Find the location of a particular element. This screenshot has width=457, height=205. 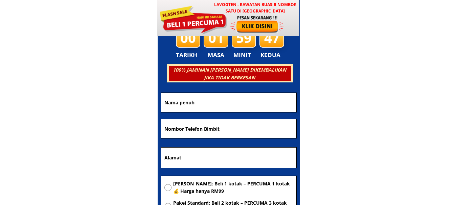

input: Nama penuh is located at coordinates (229, 102).